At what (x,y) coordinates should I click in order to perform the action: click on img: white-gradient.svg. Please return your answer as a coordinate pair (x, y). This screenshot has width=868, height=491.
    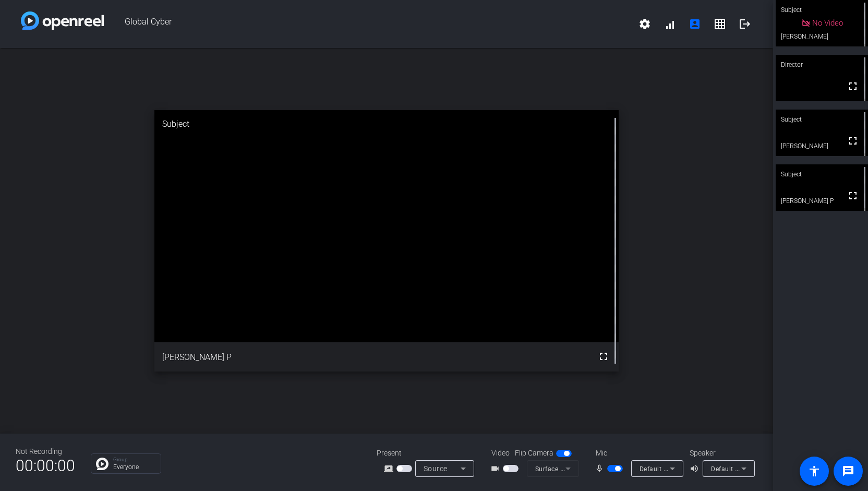
    Looking at the image, I should click on (62, 20).